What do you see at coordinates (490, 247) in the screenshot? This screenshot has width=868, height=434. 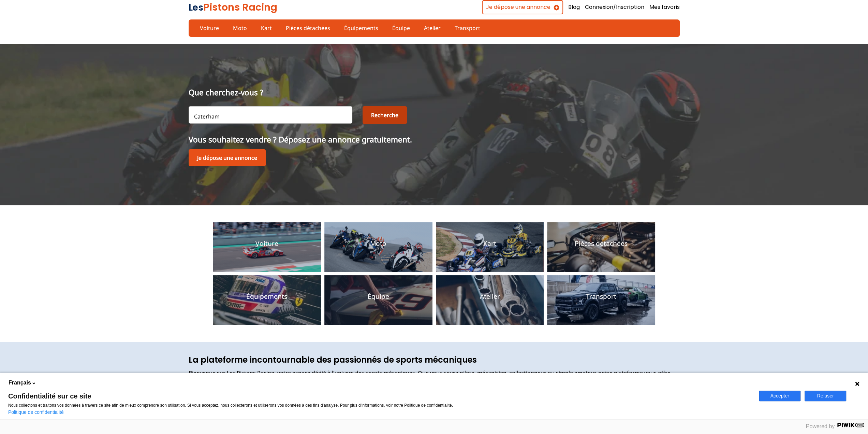 I see `a: KartKart` at bounding box center [490, 247].